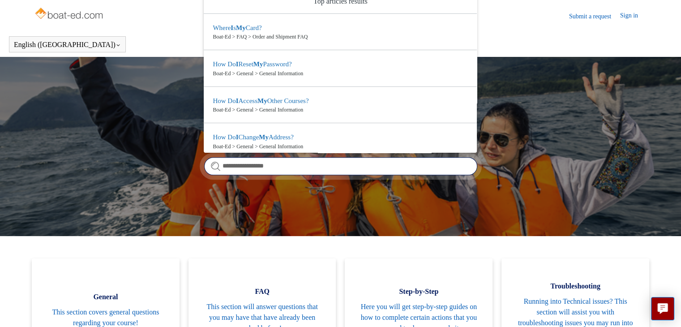 This screenshot has height=327, width=681. What do you see at coordinates (69, 14) in the screenshot?
I see `img: Boat-Ed Help Center home page` at bounding box center [69, 14].